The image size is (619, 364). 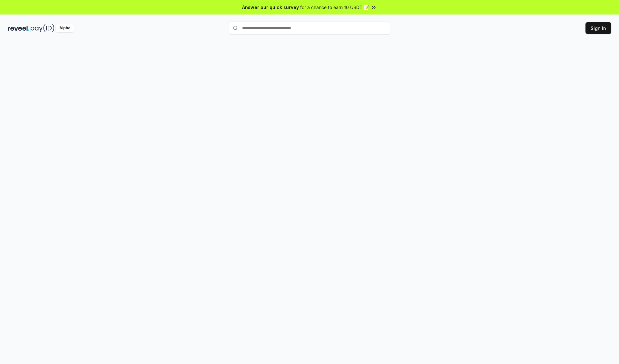 I want to click on span: for a chance to earn 10 USDT 📝, so click(x=335, y=7).